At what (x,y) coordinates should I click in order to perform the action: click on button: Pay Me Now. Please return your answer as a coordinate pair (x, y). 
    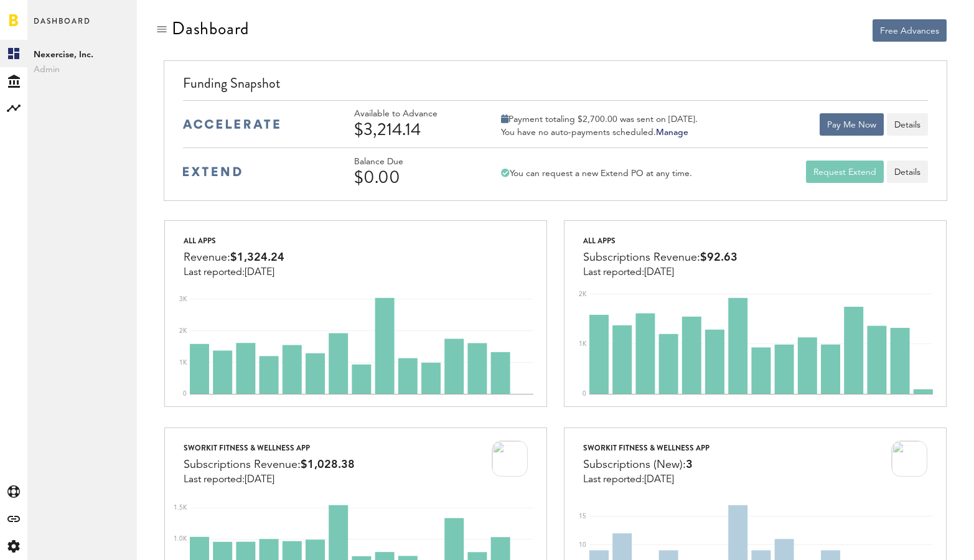
    Looking at the image, I should click on (852, 124).